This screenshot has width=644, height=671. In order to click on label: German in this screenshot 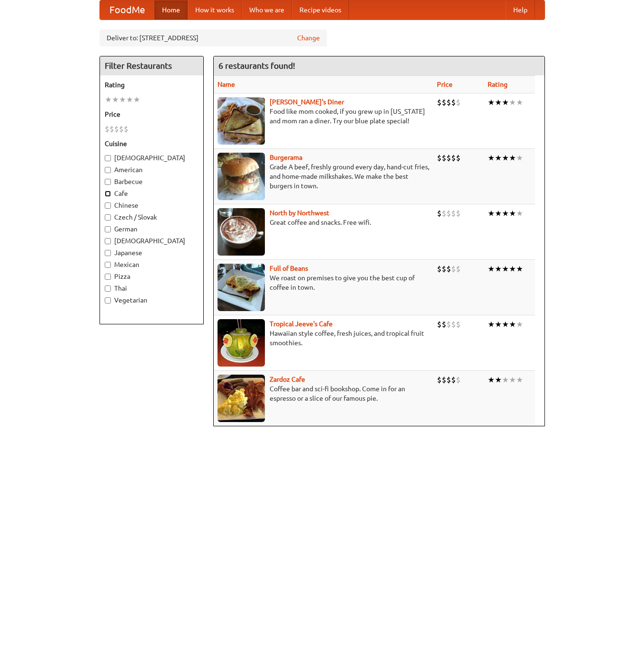, I will do `click(152, 229)`.